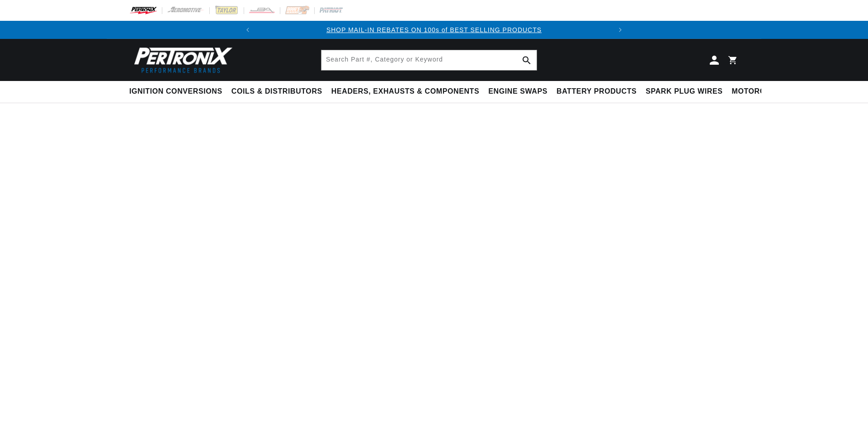 This screenshot has width=868, height=433. I want to click on summary: Battery Products, so click(597, 92).